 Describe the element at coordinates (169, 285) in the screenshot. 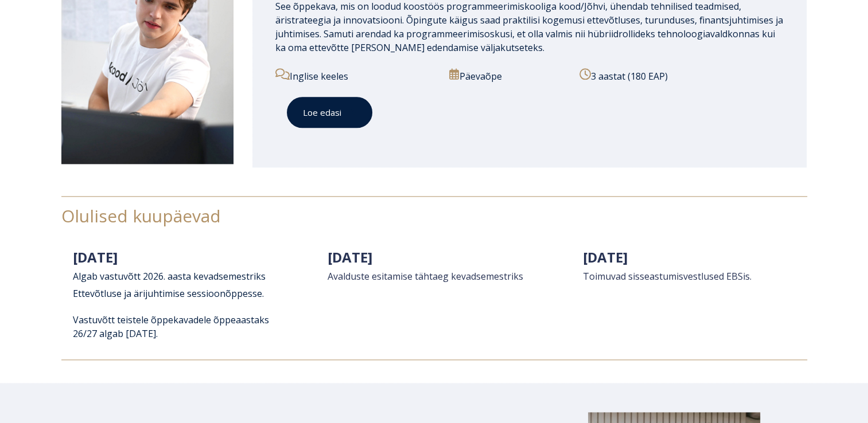

I see `span: 026. aasta kevadsemestriks Ettevõtluse ja ärijuhtimise sessioonõppesse.` at that location.